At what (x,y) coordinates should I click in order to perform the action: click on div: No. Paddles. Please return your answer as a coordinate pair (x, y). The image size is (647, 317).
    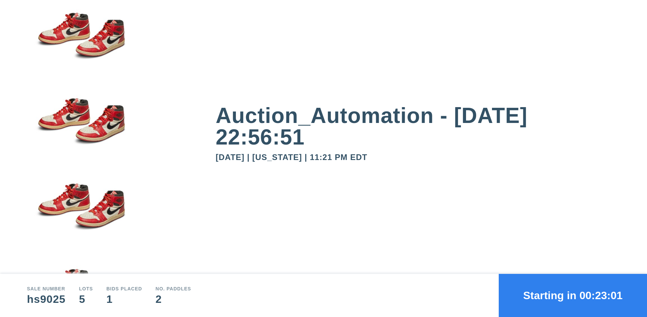
    Looking at the image, I should click on (174, 289).